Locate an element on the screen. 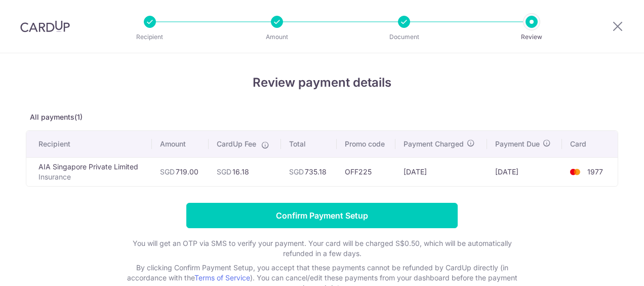 The image size is (644, 286). p: All payments(1) is located at coordinates (322, 117).